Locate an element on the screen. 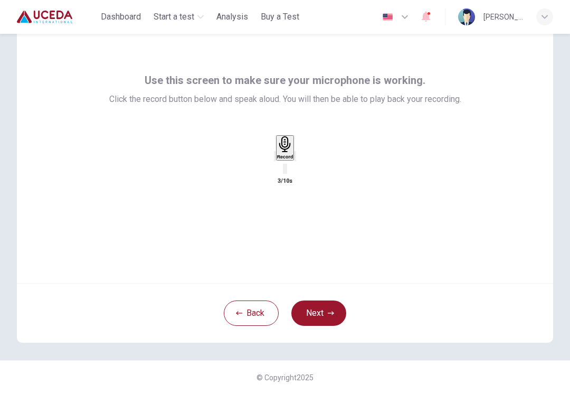 The width and height of the screenshot is (570, 394). a: Dashboard is located at coordinates (121, 17).